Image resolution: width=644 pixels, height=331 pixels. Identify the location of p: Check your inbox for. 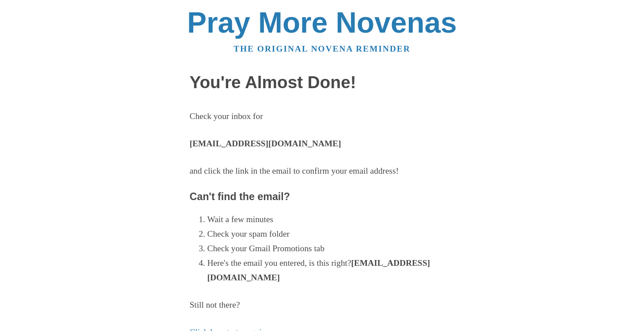
(322, 116).